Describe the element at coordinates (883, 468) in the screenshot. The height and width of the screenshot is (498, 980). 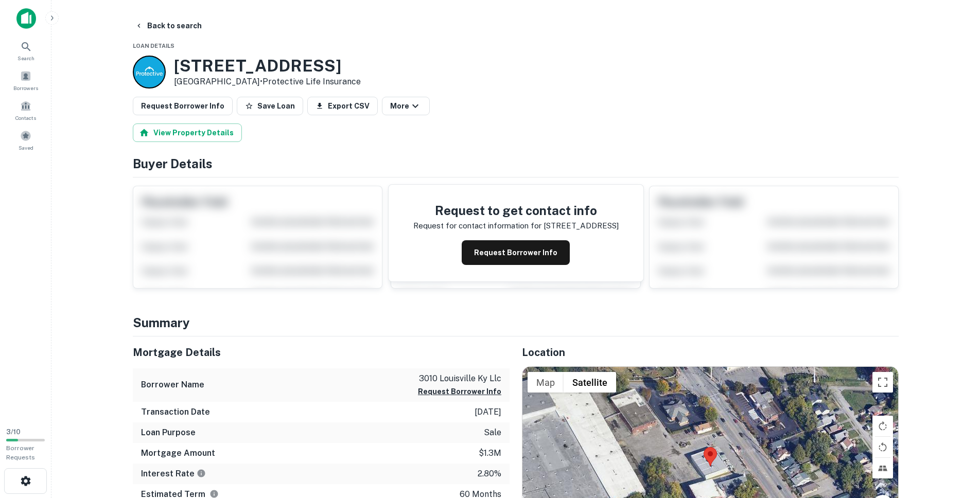
I see `button: Tilt map` at that location.